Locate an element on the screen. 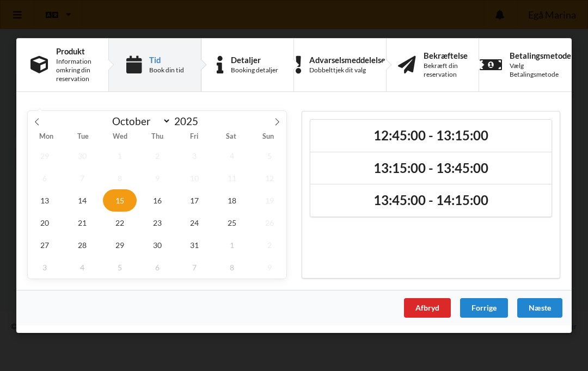 The height and width of the screenshot is (371, 588). span: October 2, 2025 is located at coordinates (157, 155).